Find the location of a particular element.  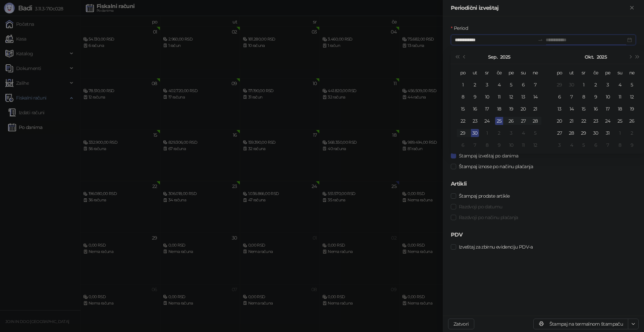

td: 2025-09-02 is located at coordinates (475, 85).